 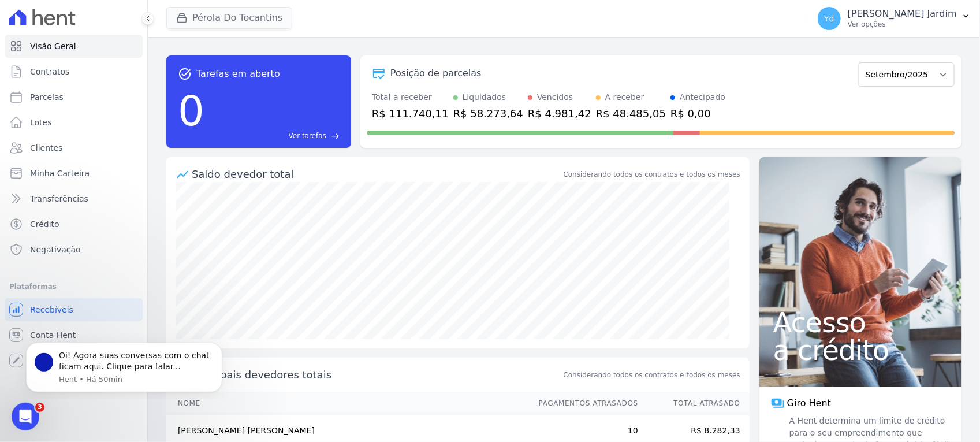 What do you see at coordinates (55, 250) in the screenshot?
I see `span: Negativação` at bounding box center [55, 250].